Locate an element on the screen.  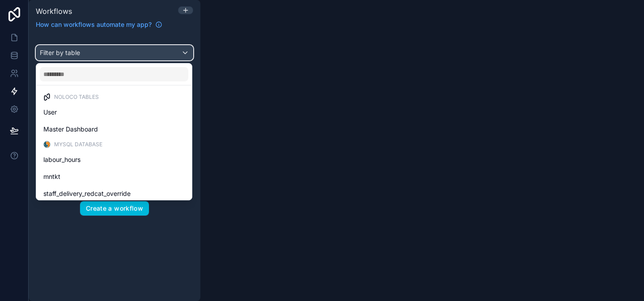
span: staff_delivery_redcat_override is located at coordinates (87, 194).